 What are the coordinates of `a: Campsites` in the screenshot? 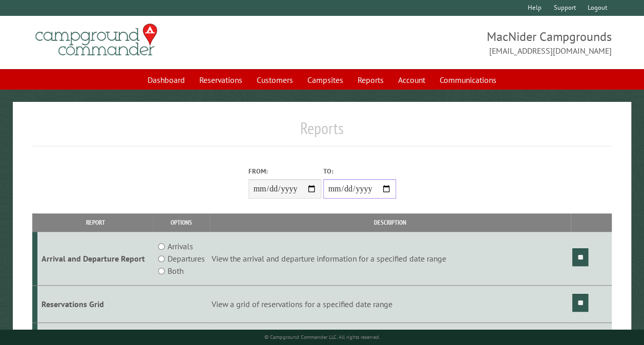 It's located at (325, 80).